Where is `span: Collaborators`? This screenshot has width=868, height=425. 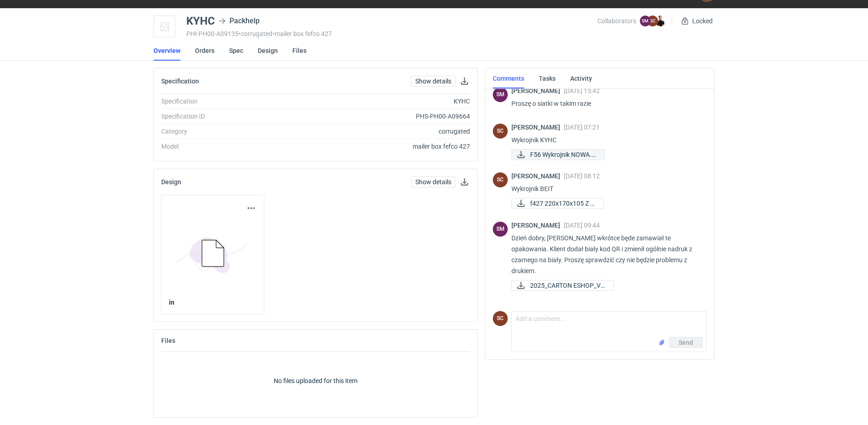
span: Collaborators is located at coordinates (616, 21).